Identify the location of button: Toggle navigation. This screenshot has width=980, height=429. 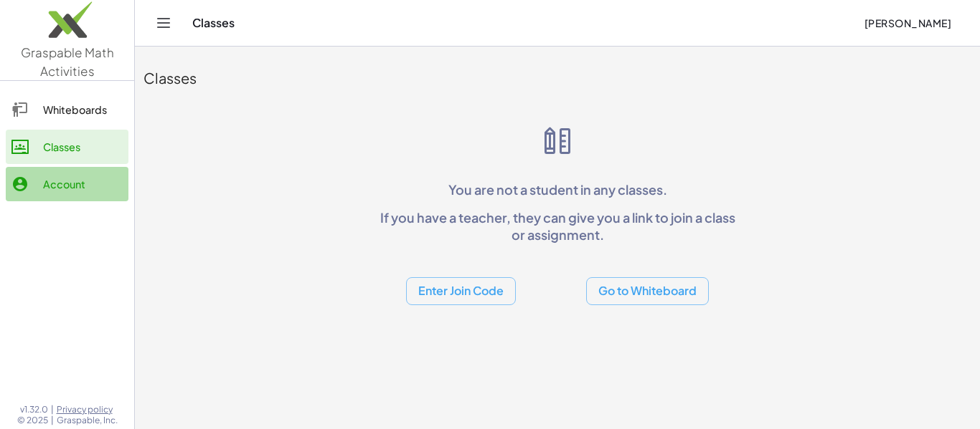
(164, 23).